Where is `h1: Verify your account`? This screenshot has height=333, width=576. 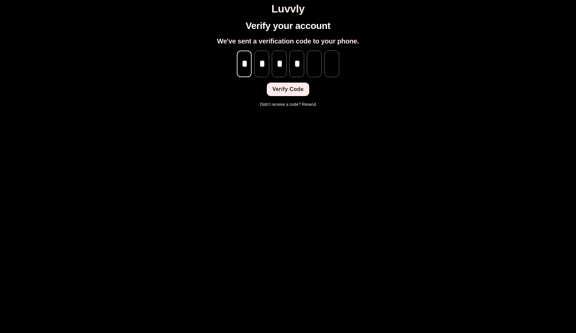
h1: Verify your account is located at coordinates (288, 26).